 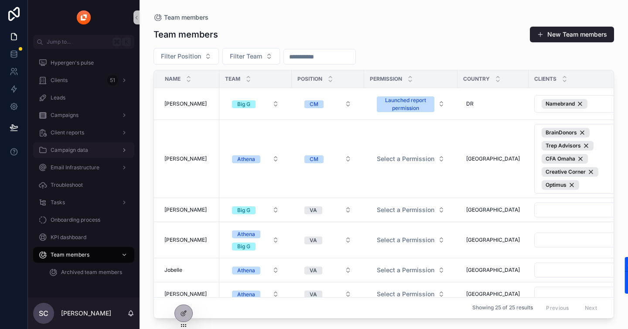 What do you see at coordinates (568, 146) in the screenshot?
I see `button: Unselect 121` at bounding box center [568, 146].